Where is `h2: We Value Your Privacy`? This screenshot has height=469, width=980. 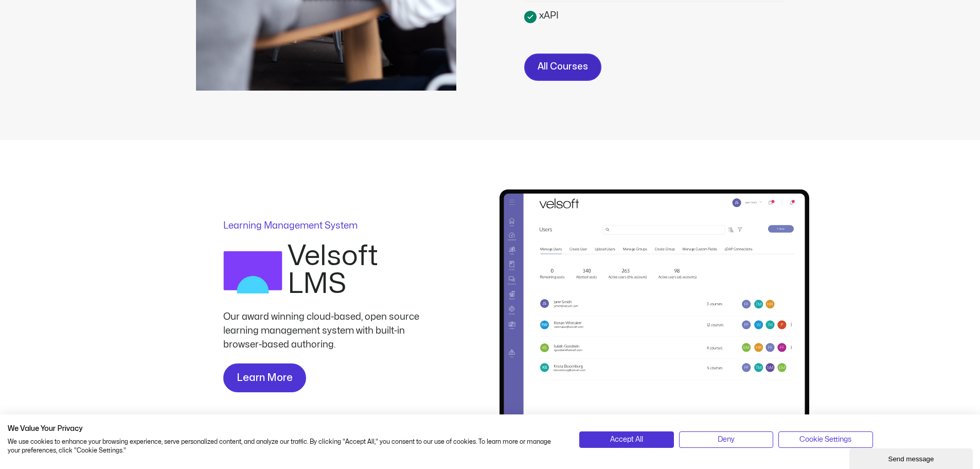 h2: We Value Your Privacy is located at coordinates (286, 428).